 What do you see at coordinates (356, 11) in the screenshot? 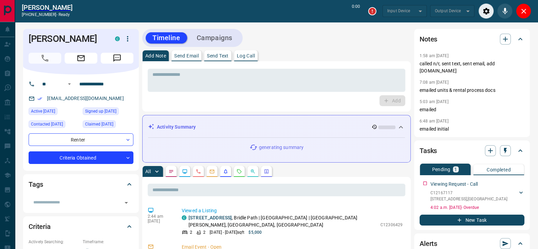
I see `p: 0:00` at bounding box center [356, 11].